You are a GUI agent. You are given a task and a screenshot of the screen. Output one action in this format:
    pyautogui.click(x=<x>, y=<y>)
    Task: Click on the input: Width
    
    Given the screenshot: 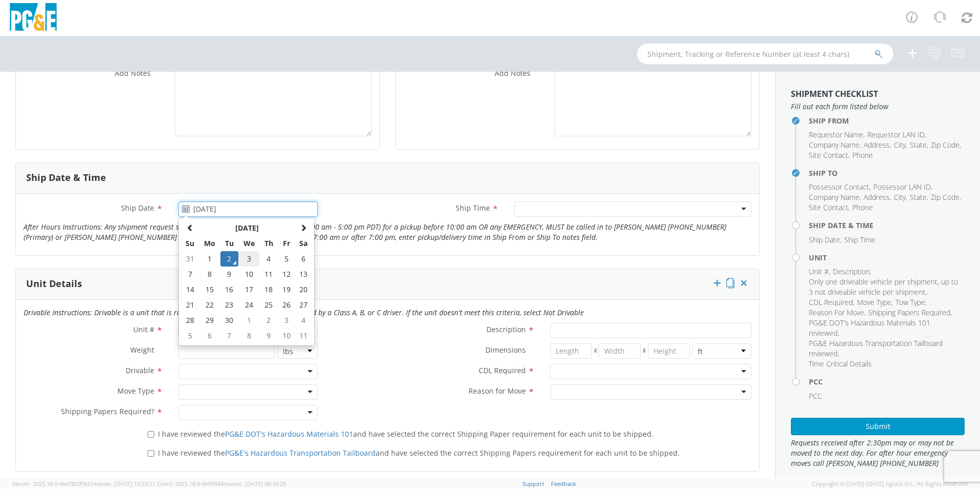 What is the action you would take?
    pyautogui.click(x=620, y=351)
    